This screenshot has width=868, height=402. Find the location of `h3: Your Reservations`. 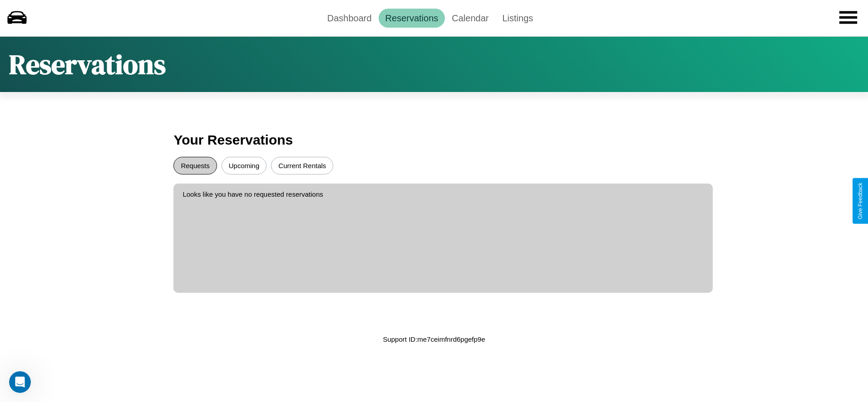

h3: Your Reservations is located at coordinates (434, 140).